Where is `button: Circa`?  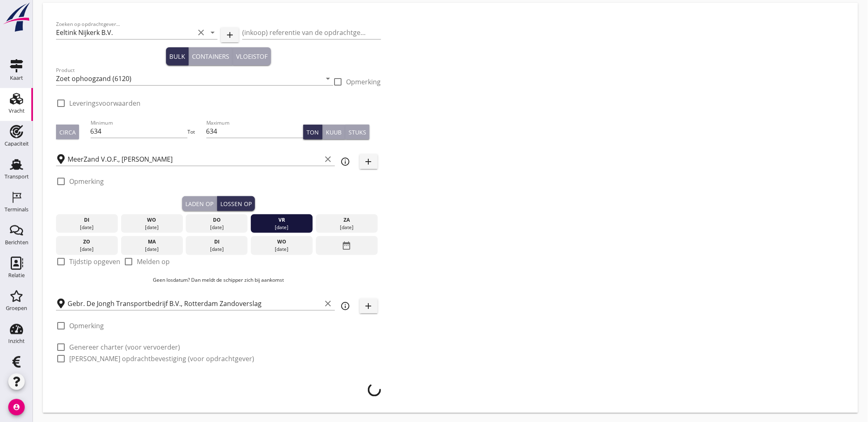 button: Circa is located at coordinates (67, 132).